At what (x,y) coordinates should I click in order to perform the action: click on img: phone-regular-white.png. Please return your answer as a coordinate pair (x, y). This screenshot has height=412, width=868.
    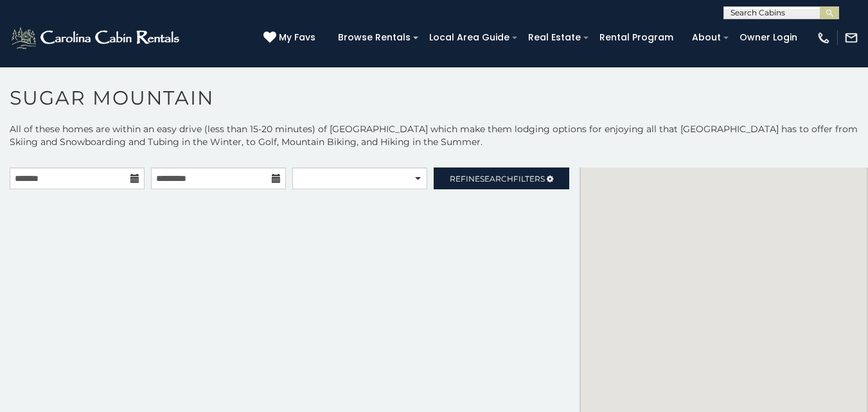
    Looking at the image, I should click on (824, 38).